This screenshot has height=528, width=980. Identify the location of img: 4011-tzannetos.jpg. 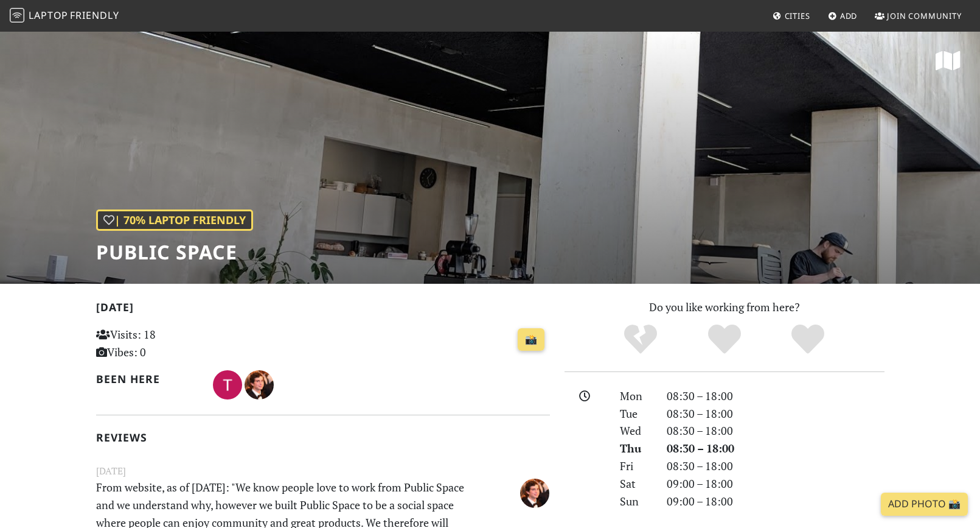
(227, 385).